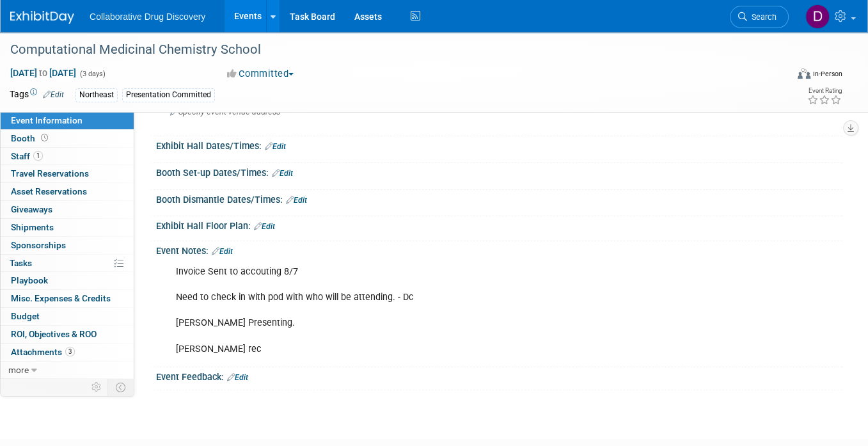  What do you see at coordinates (67, 156) in the screenshot?
I see `a: Staff1` at bounding box center [67, 156].